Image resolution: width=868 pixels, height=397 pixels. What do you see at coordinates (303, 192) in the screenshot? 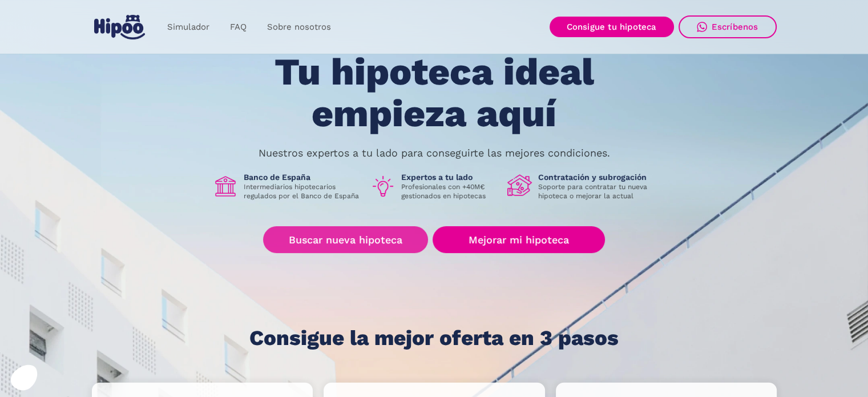
I see `p: Intermediarios hipotecarios regulados por el Banco de España` at bounding box center [303, 192].